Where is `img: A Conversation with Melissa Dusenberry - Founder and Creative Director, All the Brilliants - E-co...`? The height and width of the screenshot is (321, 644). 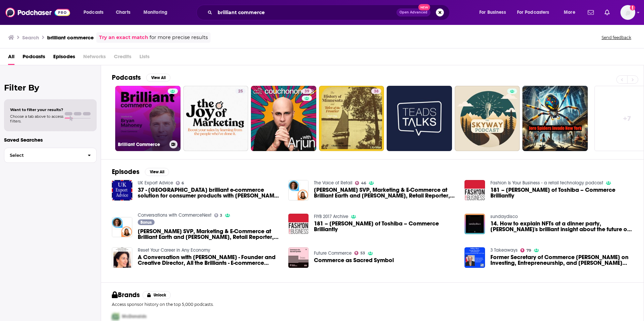 img: A Conversation with Melissa Dusenberry - Founder and Creative Director, All the Brilliants - E-co... is located at coordinates (122, 258).